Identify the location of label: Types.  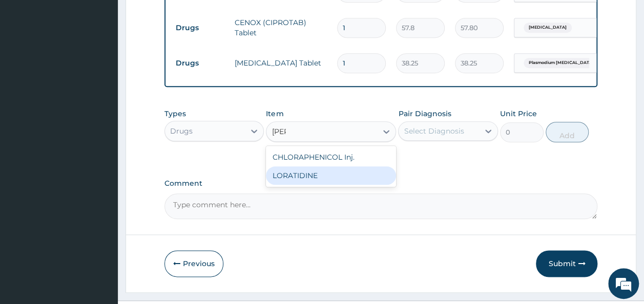
(175, 114).